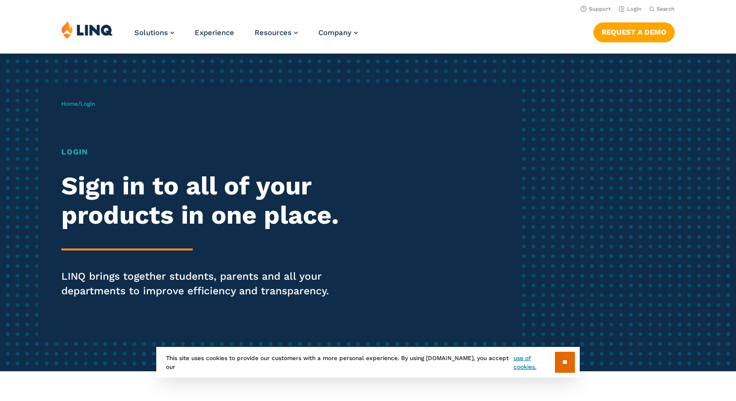 Image resolution: width=736 pixels, height=401 pixels. I want to click on button: Open Search Bar, so click(662, 9).